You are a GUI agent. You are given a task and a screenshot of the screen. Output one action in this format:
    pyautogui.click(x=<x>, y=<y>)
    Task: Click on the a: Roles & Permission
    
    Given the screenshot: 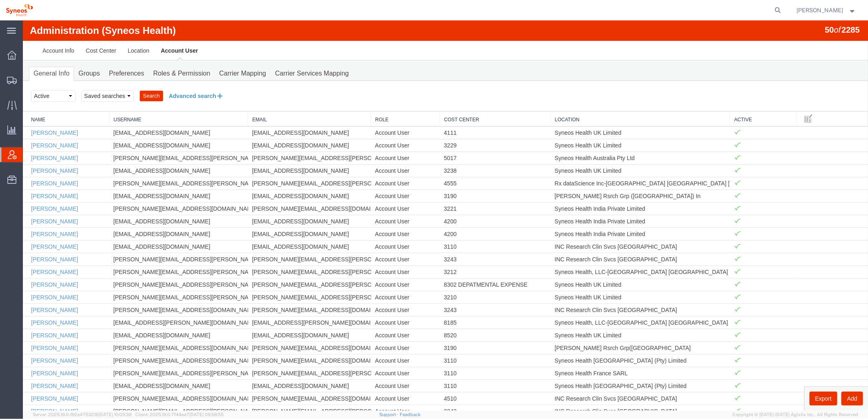 What is the action you would take?
    pyautogui.click(x=159, y=53)
    